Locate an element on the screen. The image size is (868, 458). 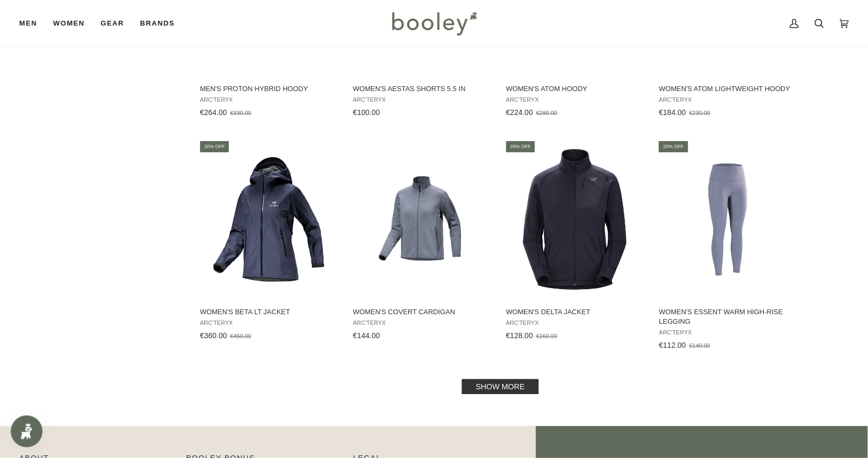
span: €112.00 is located at coordinates (673, 345).